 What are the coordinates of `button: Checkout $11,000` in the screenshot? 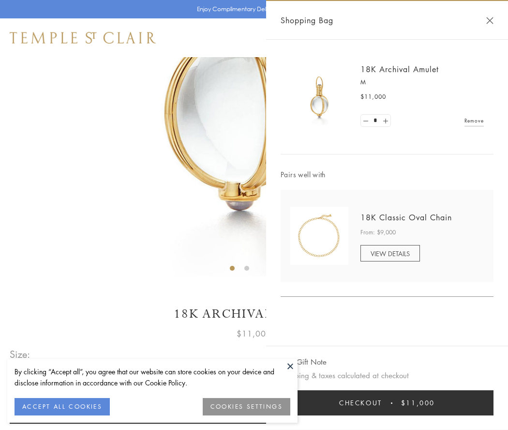 It's located at (387, 403).